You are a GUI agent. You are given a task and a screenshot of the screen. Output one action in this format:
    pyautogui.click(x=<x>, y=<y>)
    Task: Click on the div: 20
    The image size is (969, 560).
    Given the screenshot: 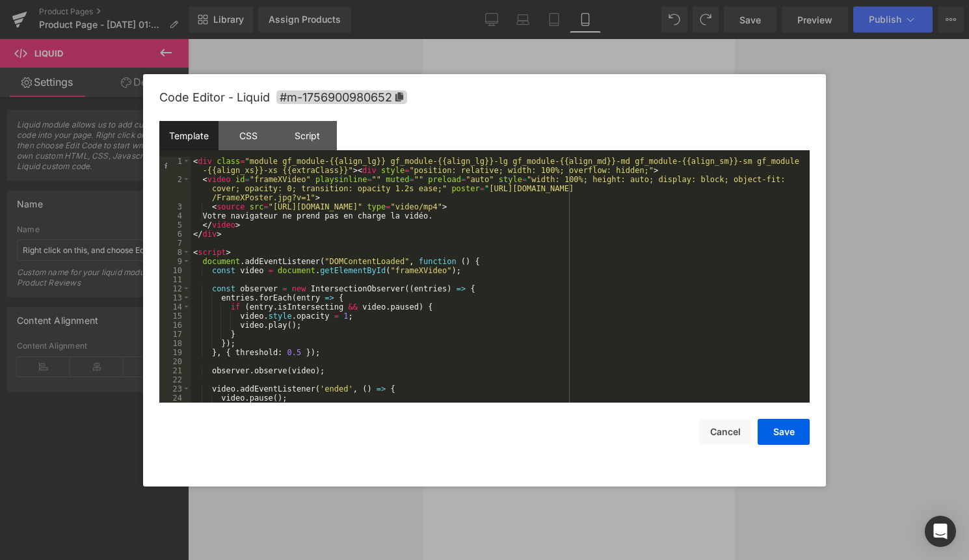 What is the action you would take?
    pyautogui.click(x=175, y=362)
    